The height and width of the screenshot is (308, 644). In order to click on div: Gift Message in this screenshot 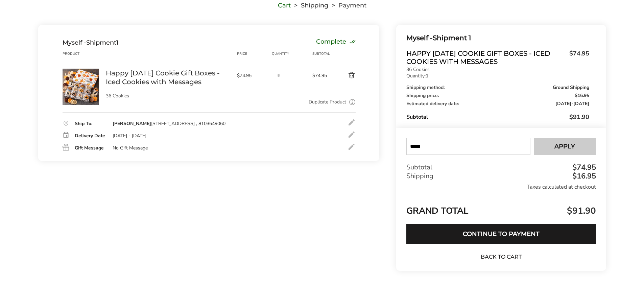, I will do `click(90, 148)`.